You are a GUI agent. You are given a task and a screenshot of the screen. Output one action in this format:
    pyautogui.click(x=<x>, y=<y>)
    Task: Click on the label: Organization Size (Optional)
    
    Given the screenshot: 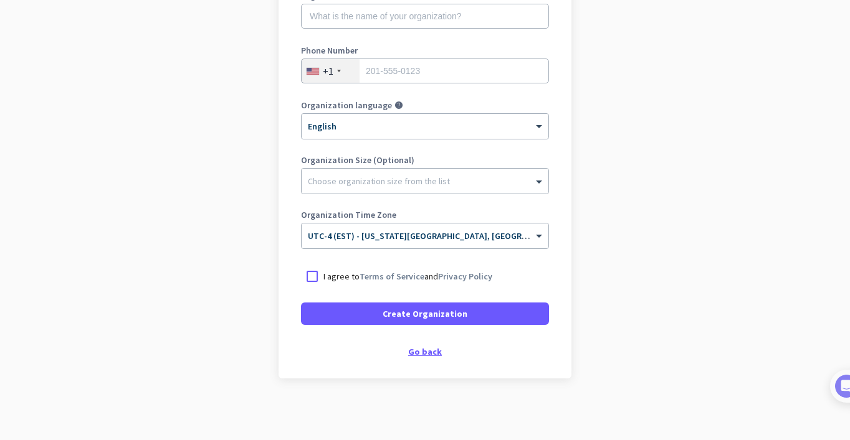 What is the action you would take?
    pyautogui.click(x=425, y=160)
    